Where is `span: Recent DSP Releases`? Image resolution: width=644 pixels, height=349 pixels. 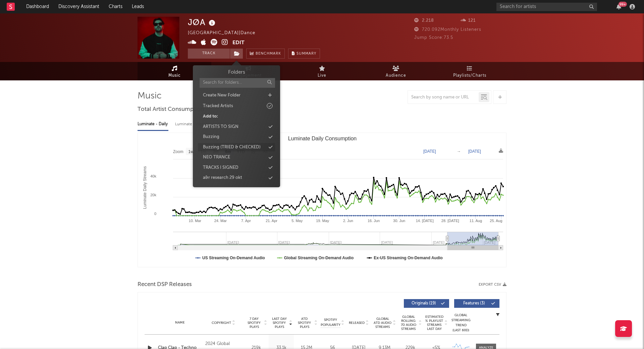 span: Recent DSP Releases is located at coordinates (164, 285).